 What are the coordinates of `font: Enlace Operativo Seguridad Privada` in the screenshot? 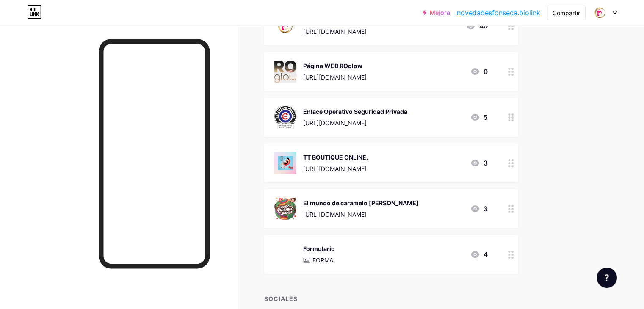 It's located at (355, 111).